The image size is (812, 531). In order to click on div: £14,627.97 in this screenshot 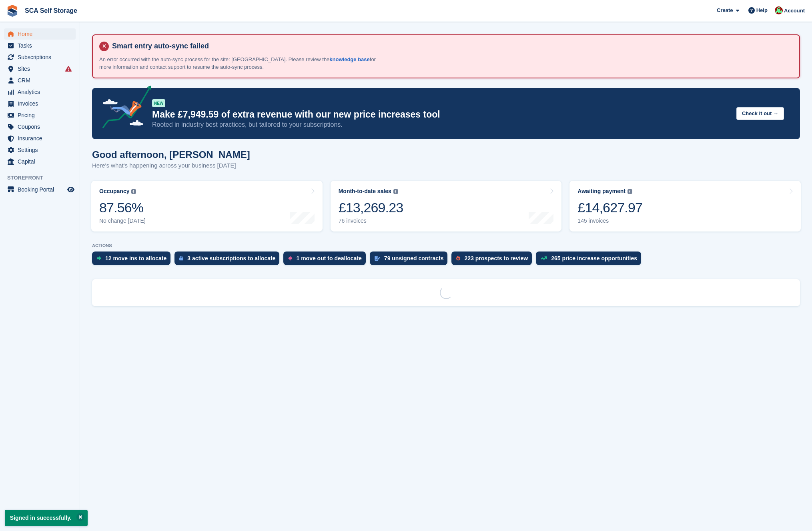, I will do `click(610, 207)`.